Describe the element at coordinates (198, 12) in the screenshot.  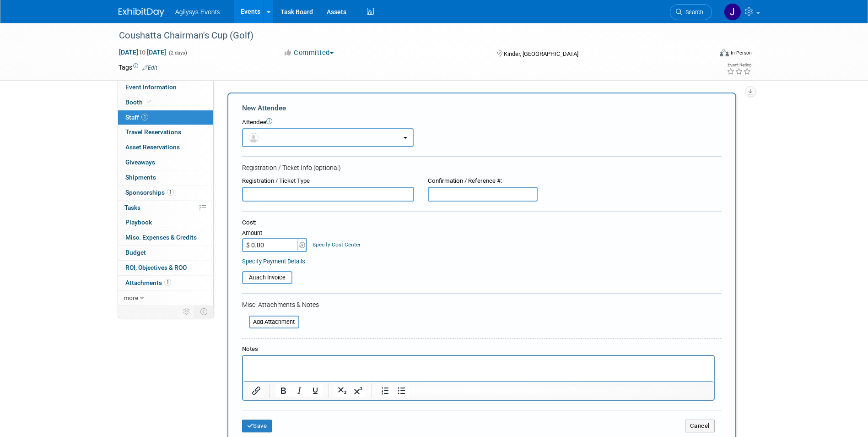
I see `span: Agilysys Events` at that location.